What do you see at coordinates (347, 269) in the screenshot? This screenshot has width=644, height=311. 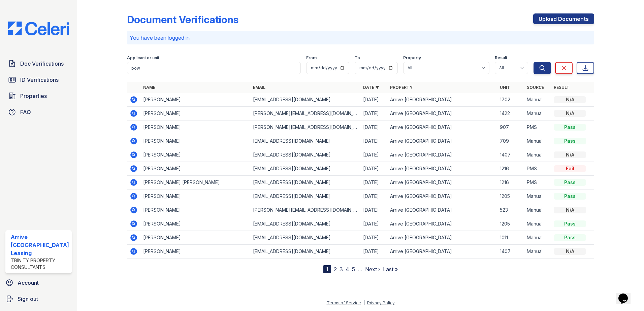 I see `a: 4` at bounding box center [347, 269].